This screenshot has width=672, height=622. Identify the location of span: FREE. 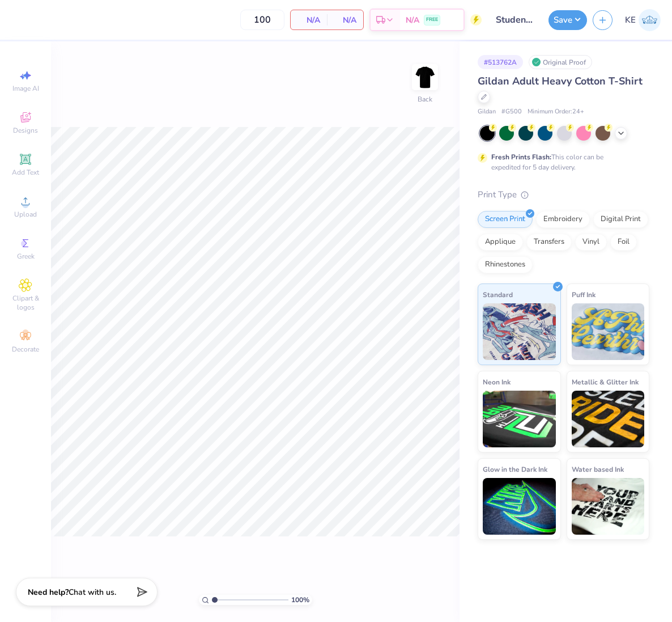
(432, 20).